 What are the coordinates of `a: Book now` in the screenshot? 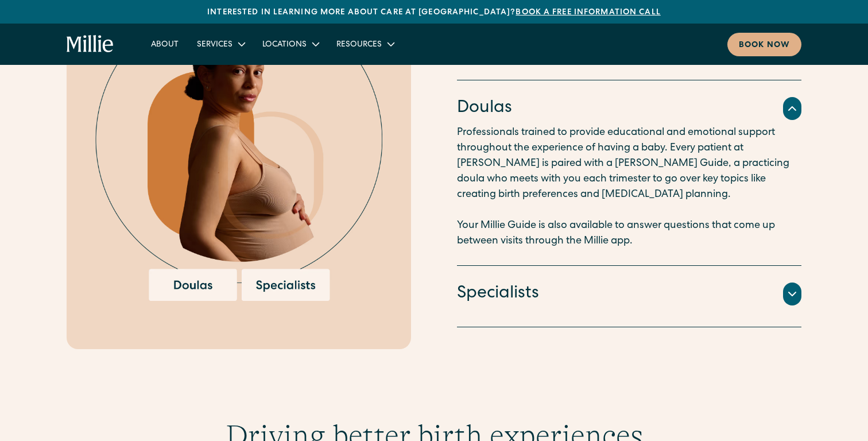 It's located at (764, 44).